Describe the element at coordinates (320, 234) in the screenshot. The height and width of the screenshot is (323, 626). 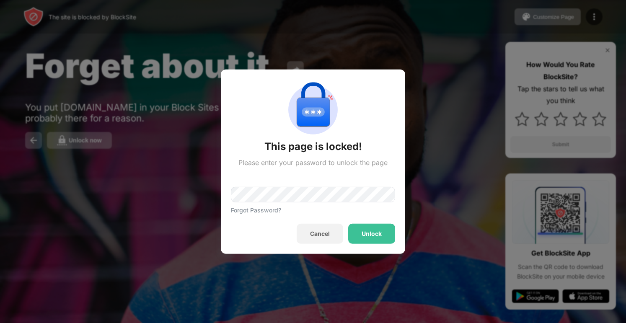
I see `div: Cancel` at that location.